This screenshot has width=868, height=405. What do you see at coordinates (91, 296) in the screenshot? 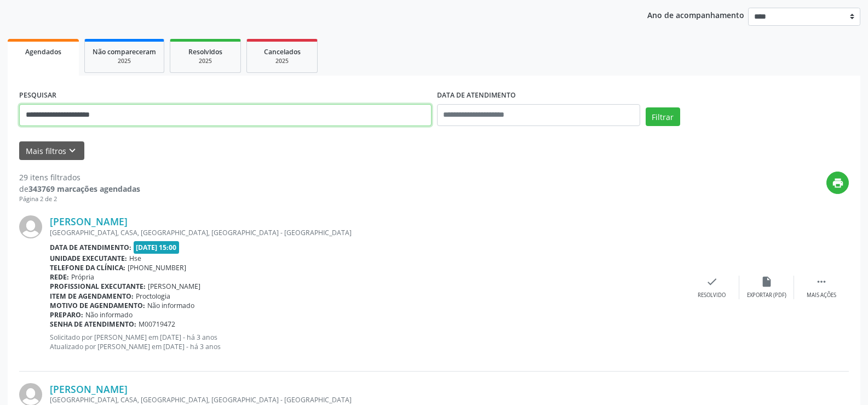
I see `b: Item de agendamento:` at bounding box center [91, 296].